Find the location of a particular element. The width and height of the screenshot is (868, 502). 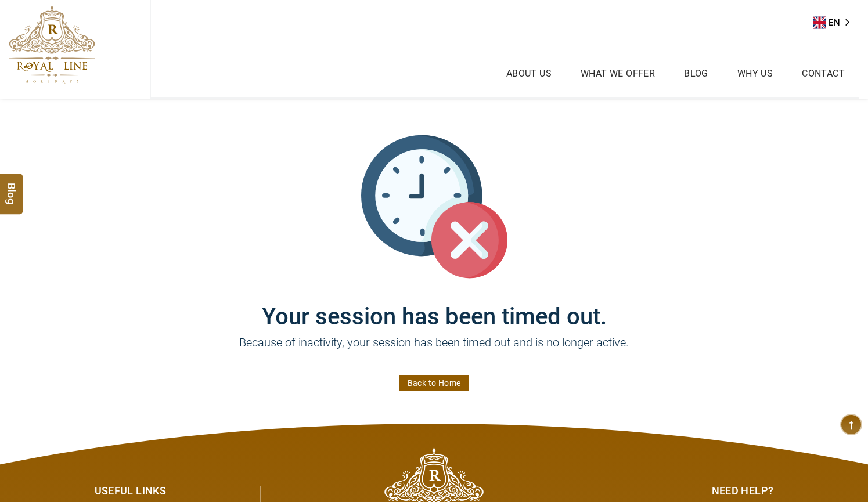

span: Blog is located at coordinates (12, 187).